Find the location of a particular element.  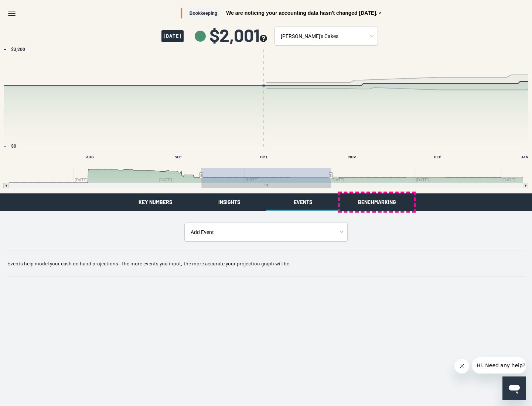

text: $0 is located at coordinates (14, 146).